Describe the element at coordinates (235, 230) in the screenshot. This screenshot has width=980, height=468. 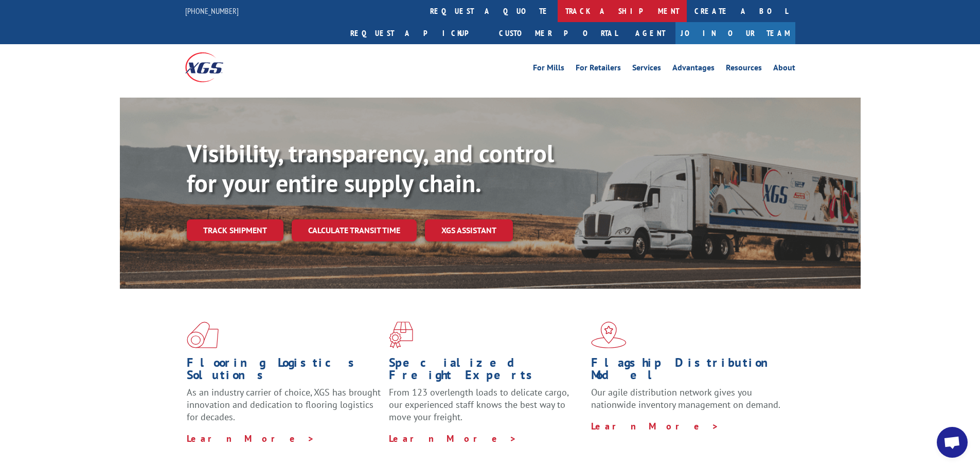
I see `a: Track shipment` at that location.